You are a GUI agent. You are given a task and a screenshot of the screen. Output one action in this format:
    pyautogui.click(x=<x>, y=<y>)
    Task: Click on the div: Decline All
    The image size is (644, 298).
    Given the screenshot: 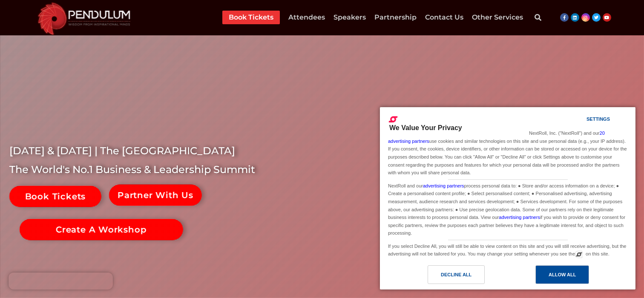 What is the action you would take?
    pyautogui.click(x=457, y=275)
    